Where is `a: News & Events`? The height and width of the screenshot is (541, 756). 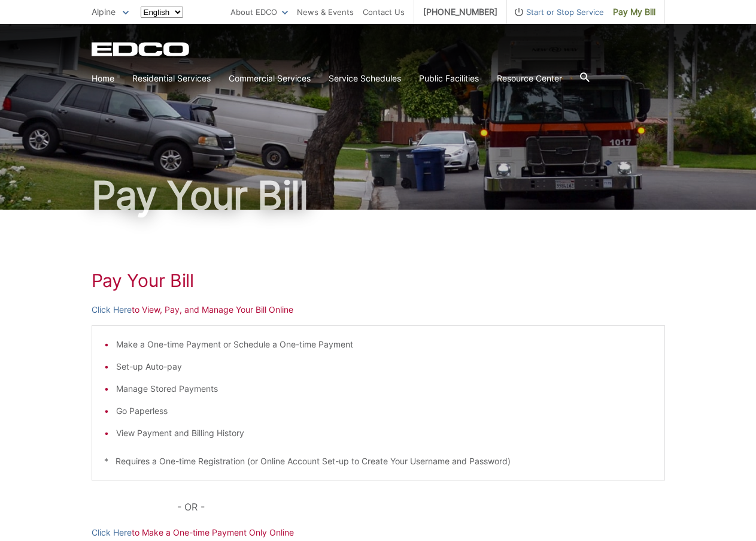 a: News & Events is located at coordinates (325, 12).